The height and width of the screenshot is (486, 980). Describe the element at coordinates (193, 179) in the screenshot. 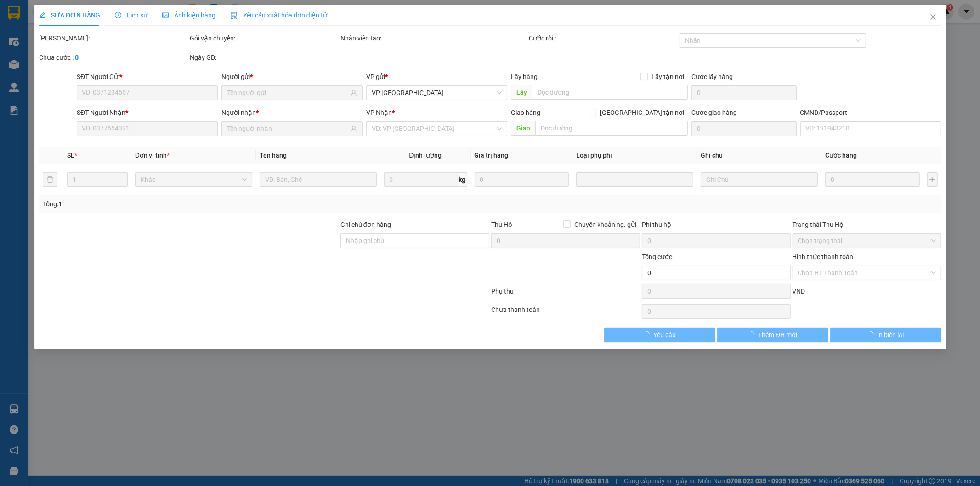

I see `span: Khác` at that location.